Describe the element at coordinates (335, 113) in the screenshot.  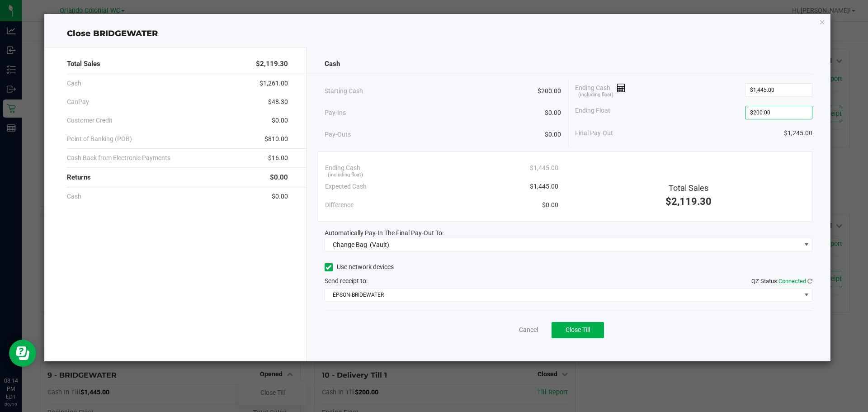
I see `span: Pay-Ins` at that location.